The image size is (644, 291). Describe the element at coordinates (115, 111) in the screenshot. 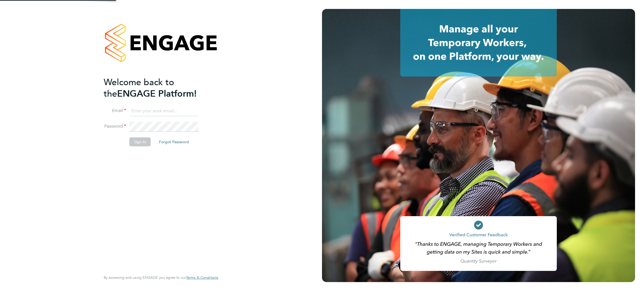

I see `label: Email` at that location.